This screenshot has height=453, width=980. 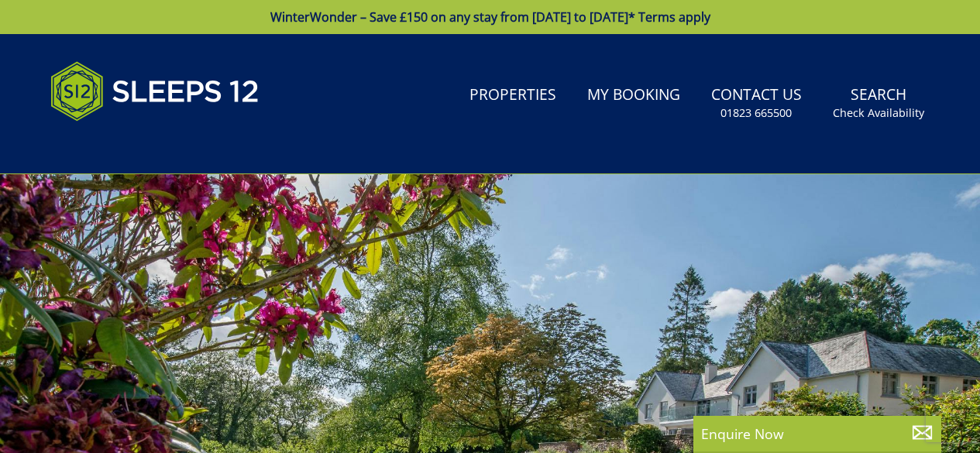 I want to click on a: SearchCheck Availability, so click(x=878, y=103).